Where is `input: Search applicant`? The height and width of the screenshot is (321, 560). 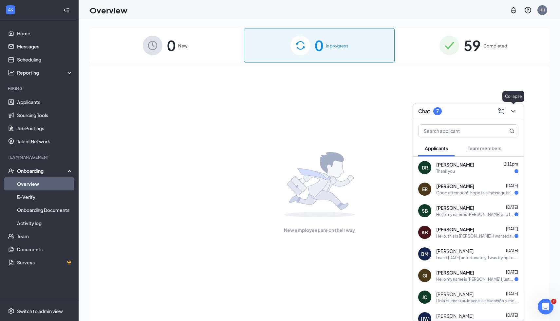 input: Search applicant is located at coordinates (457, 131).